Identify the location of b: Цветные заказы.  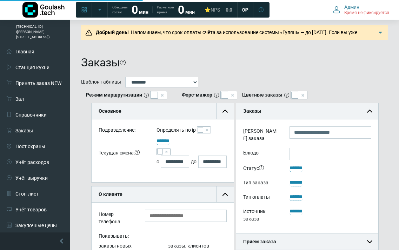
(262, 95).